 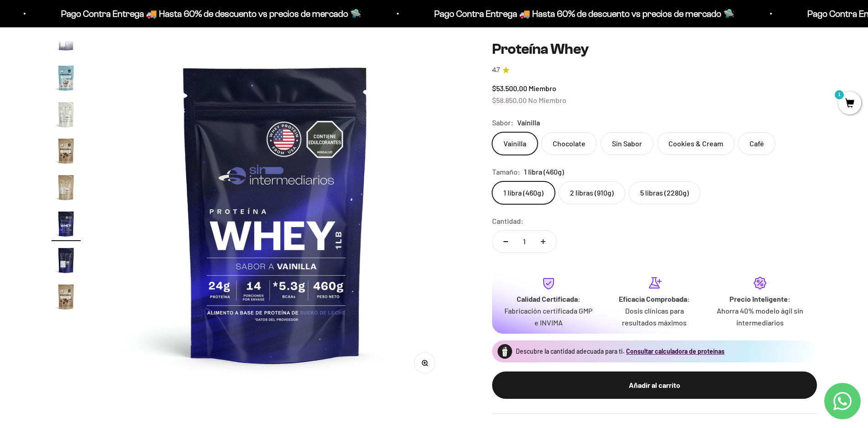 I want to click on button: Ir al artículo 18, so click(x=66, y=225).